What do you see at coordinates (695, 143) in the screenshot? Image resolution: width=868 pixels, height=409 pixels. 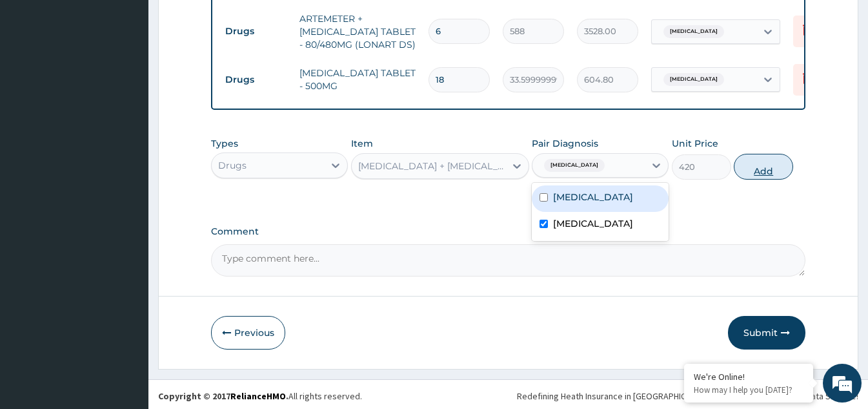 I see `label: Unit Price` at bounding box center [695, 143].